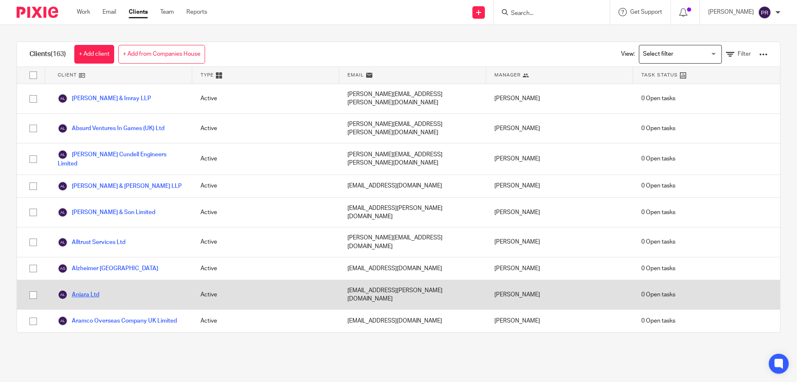 Image resolution: width=797 pixels, height=382 pixels. I want to click on input: Select all, so click(33, 75).